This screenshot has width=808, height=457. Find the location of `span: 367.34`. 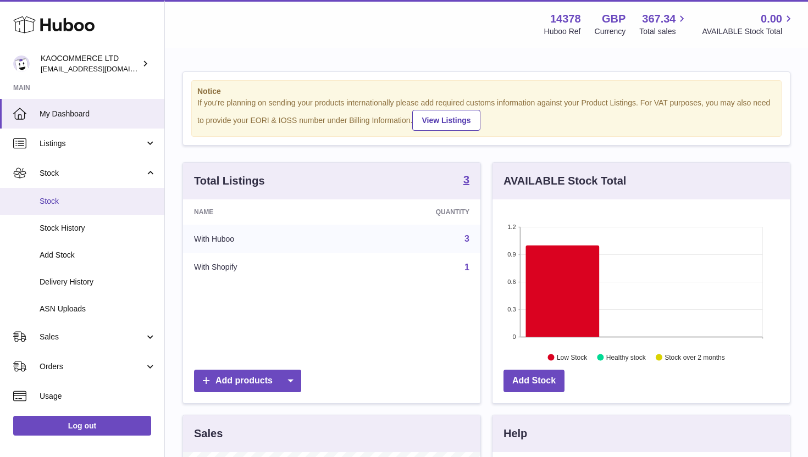

span: 367.34 is located at coordinates (658, 19).